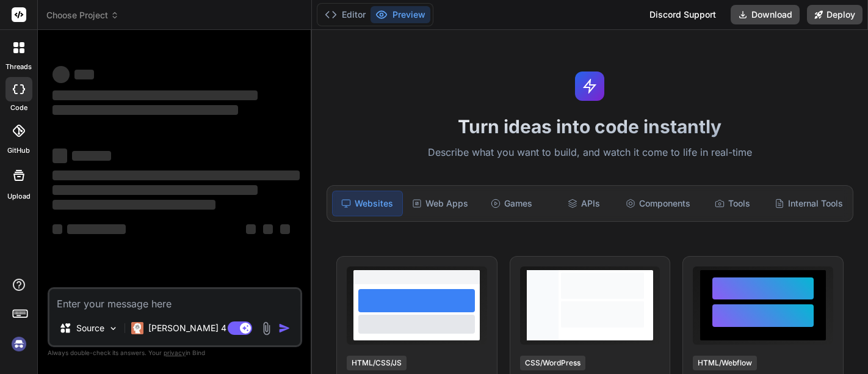 The image size is (868, 374). Describe the element at coordinates (266, 328) in the screenshot. I see `img: attachment` at that location.